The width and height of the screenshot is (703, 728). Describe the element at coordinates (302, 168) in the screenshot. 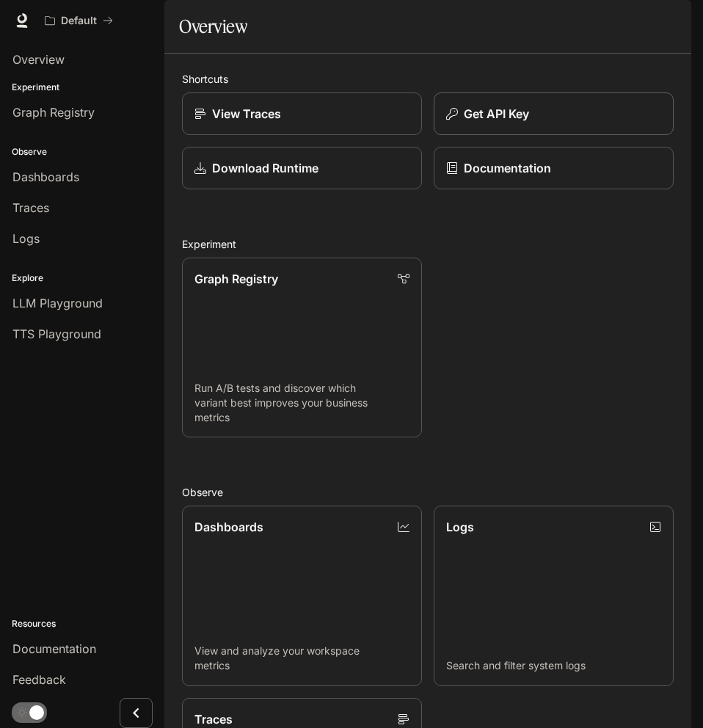

I see `a: Download Runtime` at that location.